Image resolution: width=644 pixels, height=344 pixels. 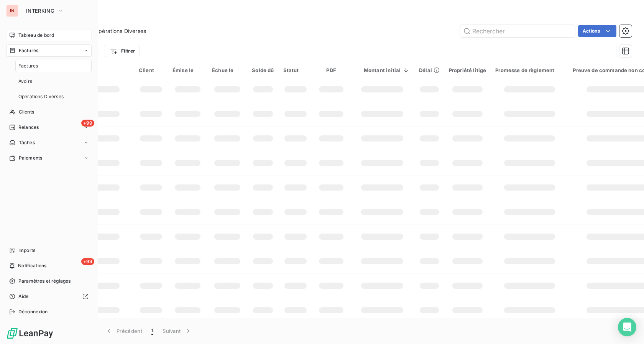 What do you see at coordinates (49, 296) in the screenshot?
I see `a: Aide` at bounding box center [49, 296].